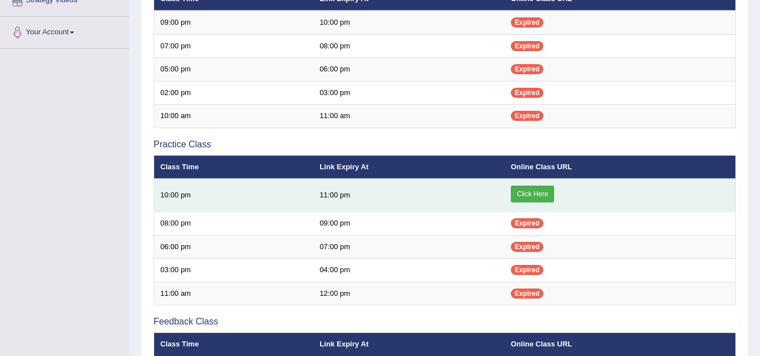  I want to click on td: 12:00 pm, so click(409, 294).